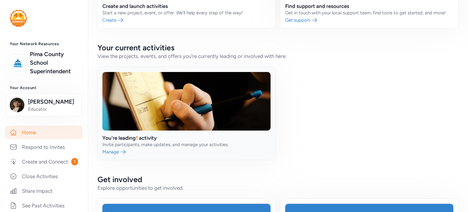 This screenshot has height=212, width=468. I want to click on span: 1, so click(75, 161).